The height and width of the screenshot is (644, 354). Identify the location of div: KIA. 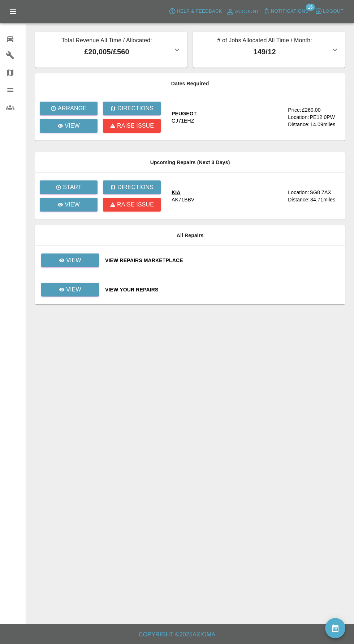
(183, 193).